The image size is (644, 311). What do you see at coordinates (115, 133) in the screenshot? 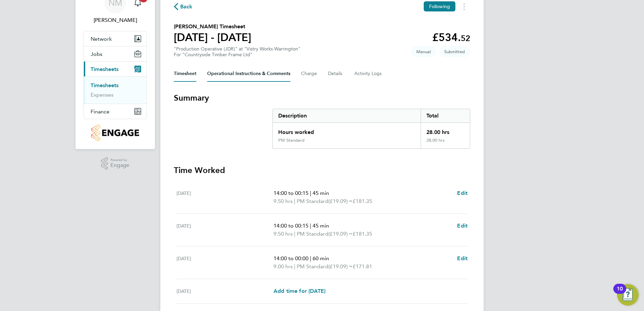
I see `a: Go to home page` at bounding box center [115, 133].